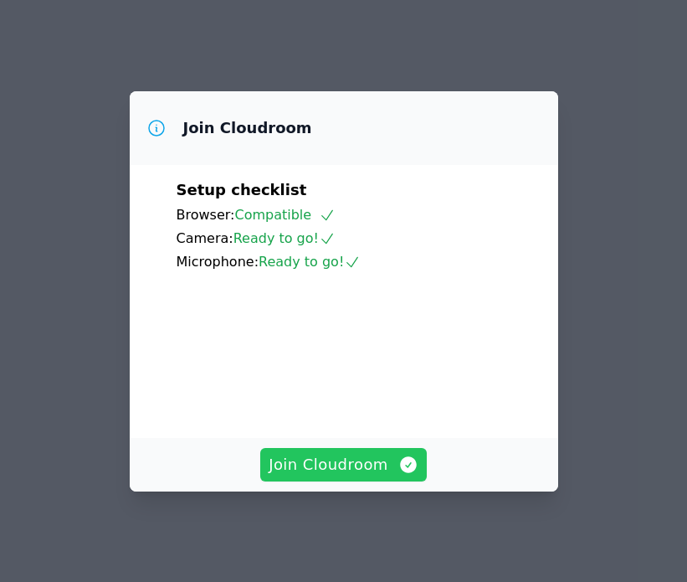 Image resolution: width=687 pixels, height=582 pixels. What do you see at coordinates (205, 238) in the screenshot?
I see `span: Camera:` at bounding box center [205, 238].